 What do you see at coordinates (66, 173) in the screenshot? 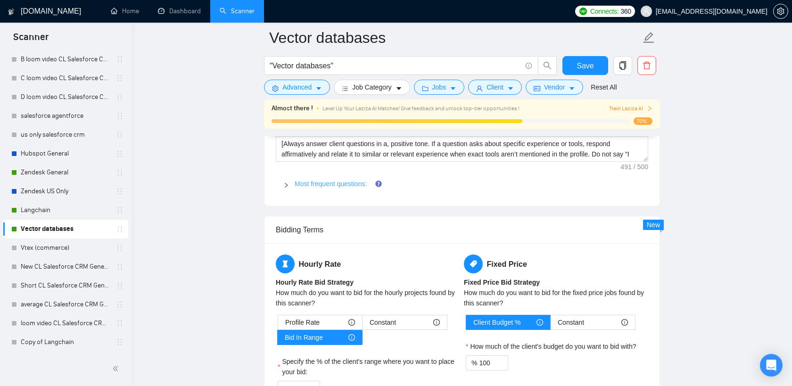
I see `a: Zendesk General` at bounding box center [66, 173].